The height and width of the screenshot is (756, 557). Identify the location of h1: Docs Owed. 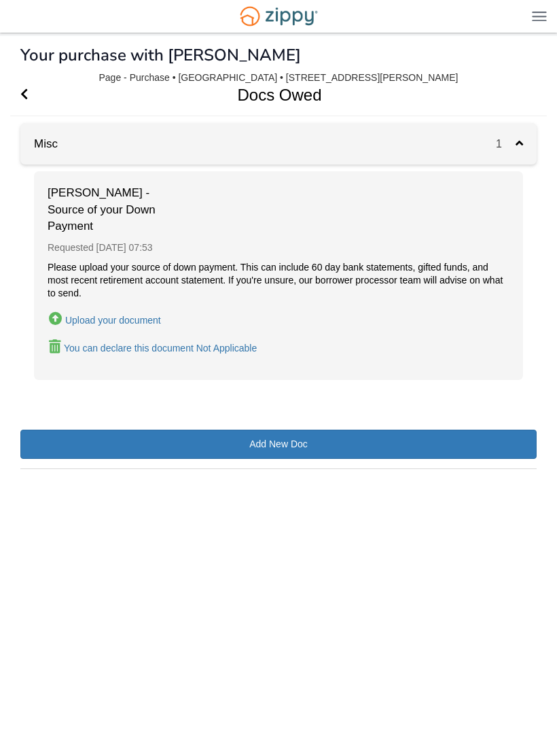
(271, 95).